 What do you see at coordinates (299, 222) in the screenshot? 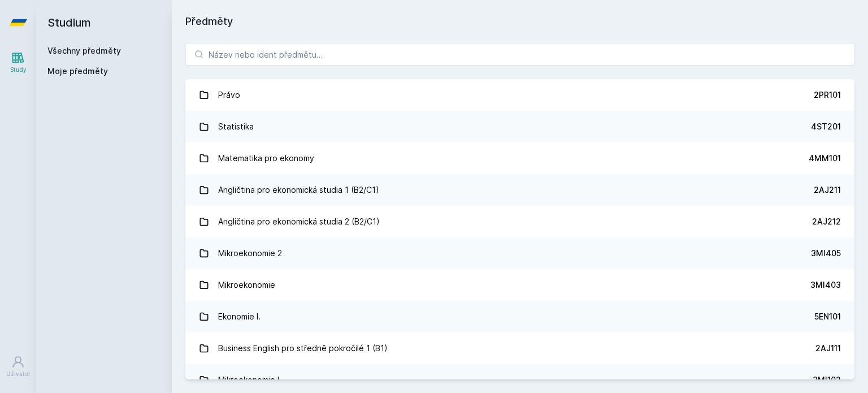
I see `div: Angličtina pro ekonomická studia 2 (B2/C1)` at bounding box center [299, 222].